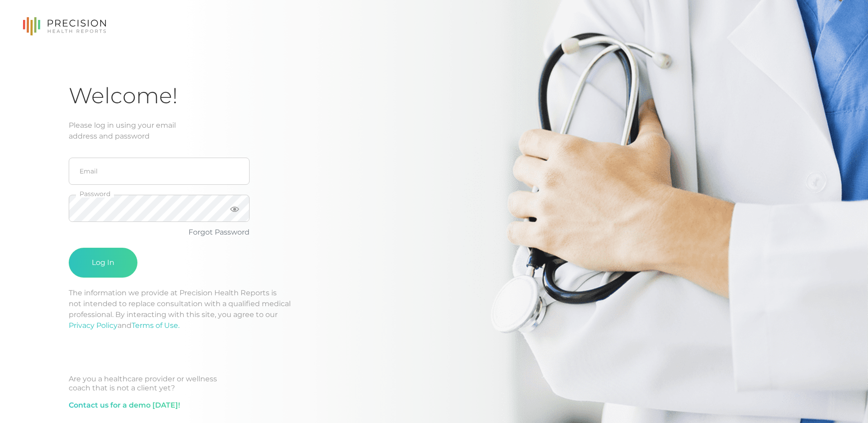 The height and width of the screenshot is (423, 868). I want to click on div: Are you a healthcare provider or wellness coach that is not a client yet?, so click(434, 383).